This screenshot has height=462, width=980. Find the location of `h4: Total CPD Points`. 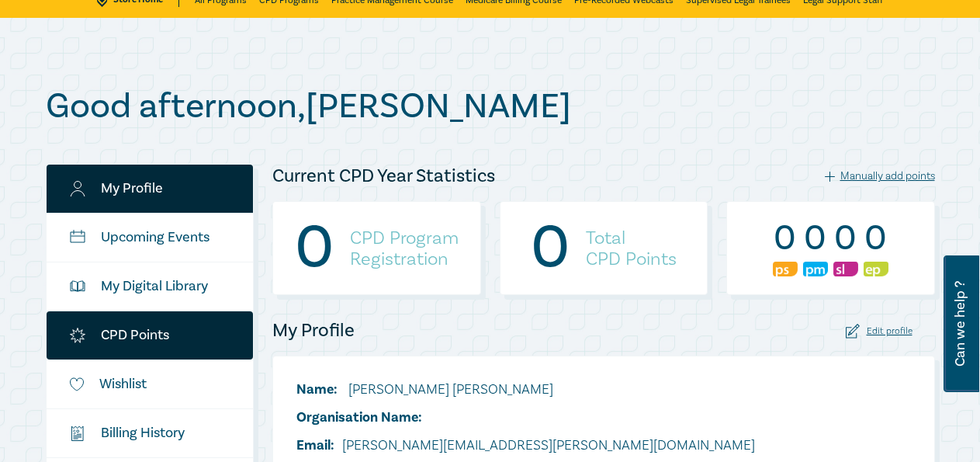

h4: Total CPD Points is located at coordinates (631, 248).